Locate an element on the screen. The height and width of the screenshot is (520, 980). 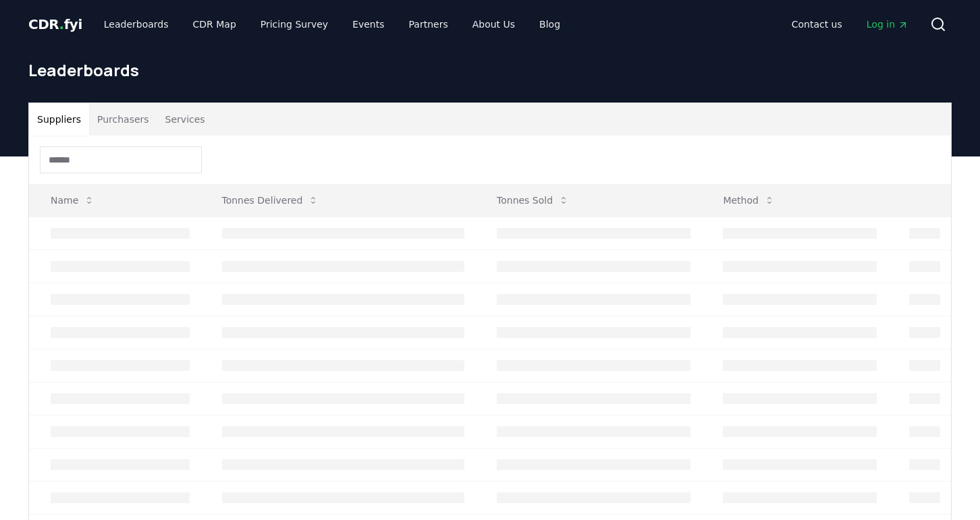
span: Log in is located at coordinates (887, 24).